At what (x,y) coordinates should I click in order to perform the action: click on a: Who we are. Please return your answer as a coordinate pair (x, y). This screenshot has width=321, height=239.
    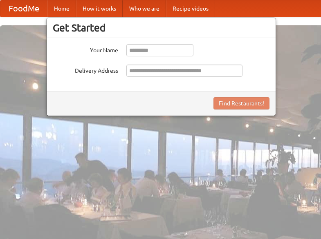
    Looking at the image, I should click on (144, 9).